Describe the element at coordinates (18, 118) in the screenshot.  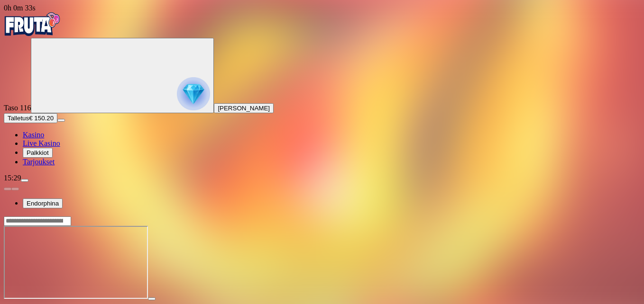
I see `span: Talletus` at that location.